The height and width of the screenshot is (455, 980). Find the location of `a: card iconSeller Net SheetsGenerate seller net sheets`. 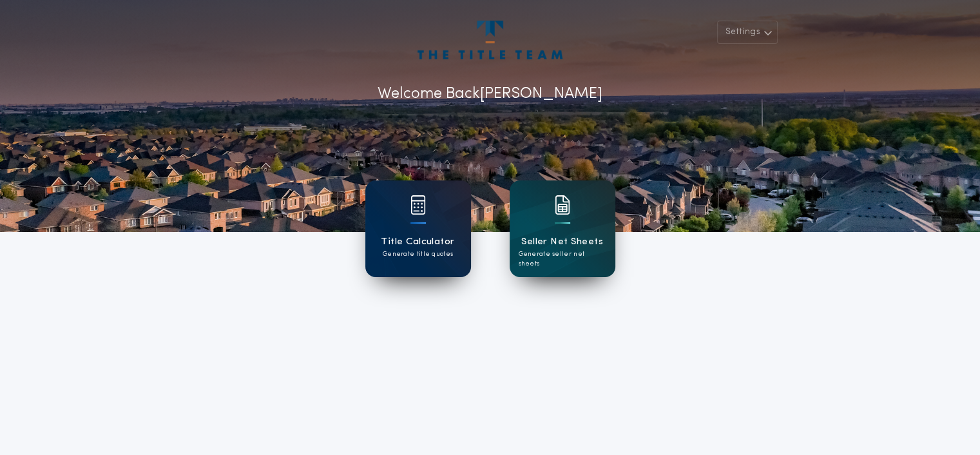

a: card iconSeller Net SheetsGenerate seller net sheets is located at coordinates (562, 229).